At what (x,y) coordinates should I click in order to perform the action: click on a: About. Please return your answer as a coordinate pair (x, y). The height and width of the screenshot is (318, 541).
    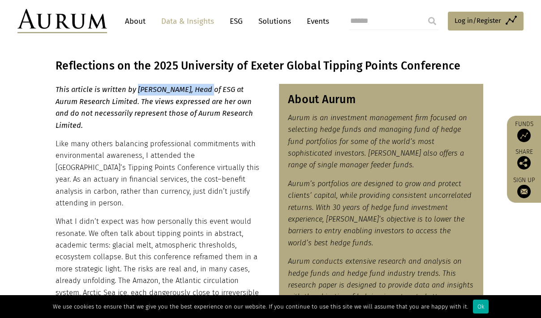
    Looking at the image, I should click on (135, 21).